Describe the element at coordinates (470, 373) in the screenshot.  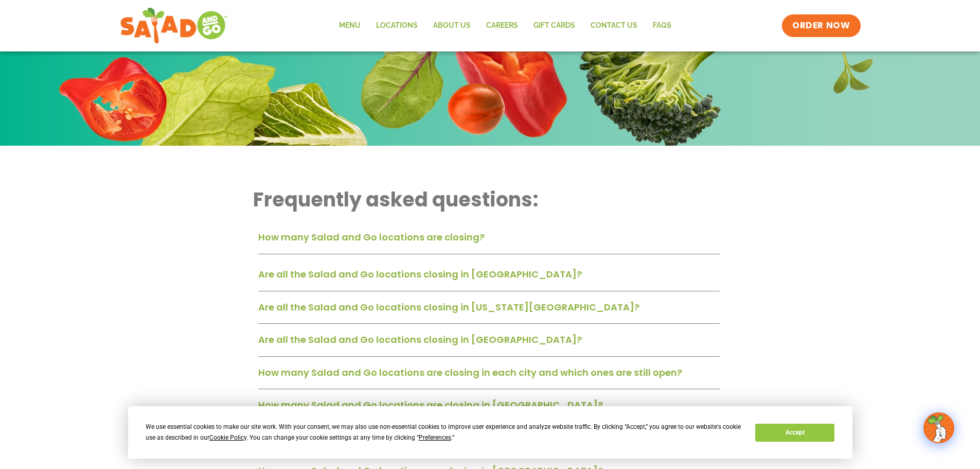
I see `a: How many Salad and Go locations are closing in each city and which ones are still open?` at that location.